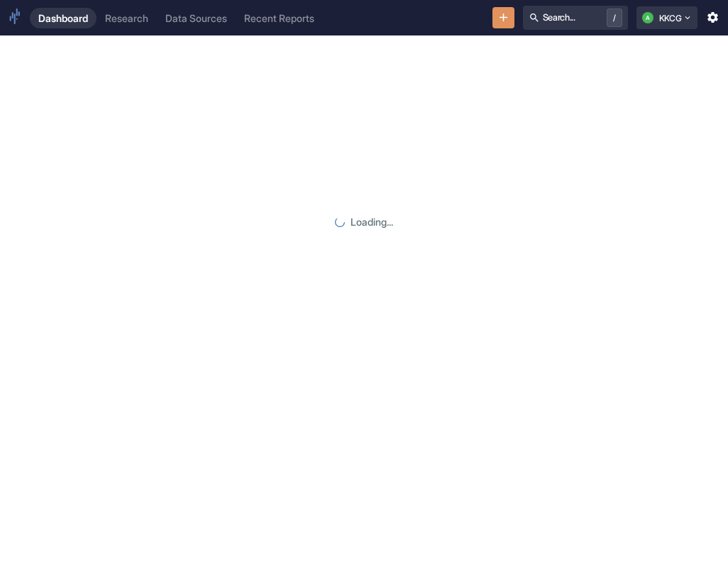 The width and height of the screenshot is (728, 567). Describe the element at coordinates (279, 18) in the screenshot. I see `a: Recent Reports` at that location.